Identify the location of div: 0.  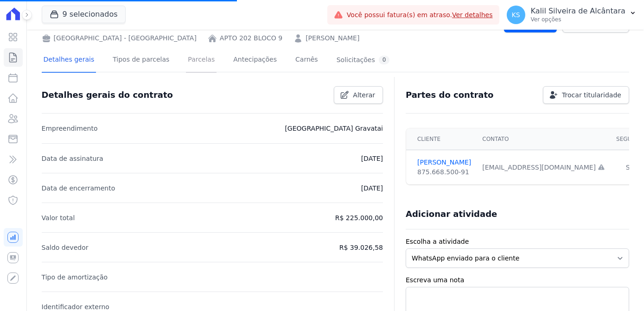
(384, 60).